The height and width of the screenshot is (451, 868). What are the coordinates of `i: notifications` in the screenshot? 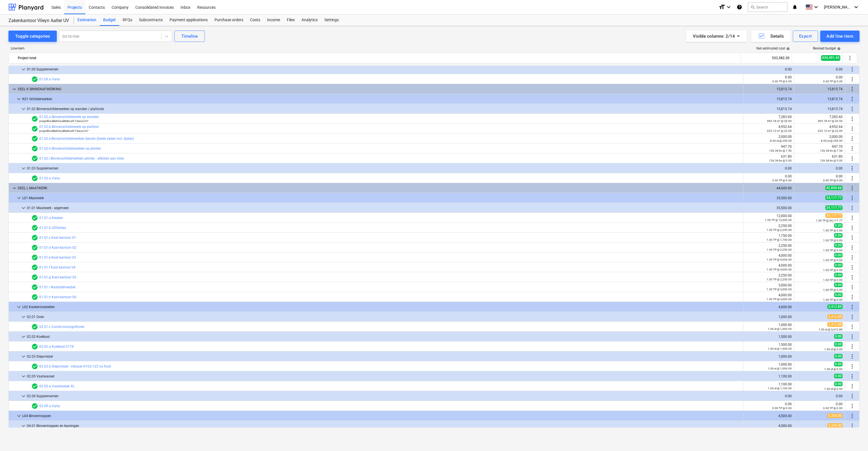 It's located at (795, 7).